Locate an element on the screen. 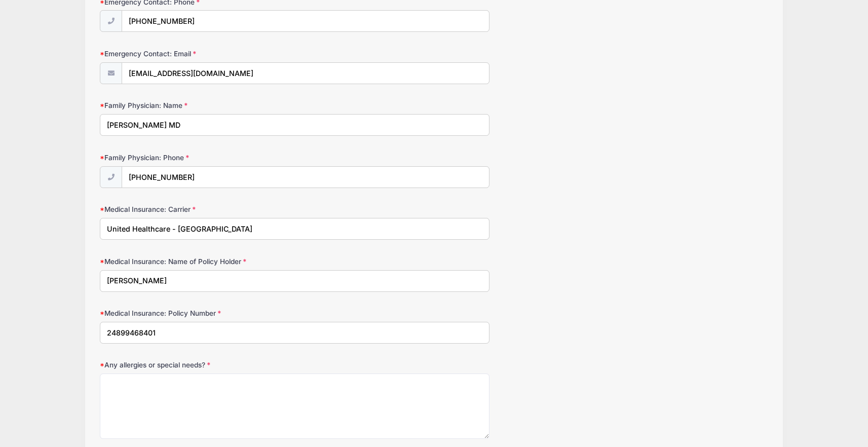 Image resolution: width=868 pixels, height=447 pixels. label: Family Physician: Name is located at coordinates (211, 106).